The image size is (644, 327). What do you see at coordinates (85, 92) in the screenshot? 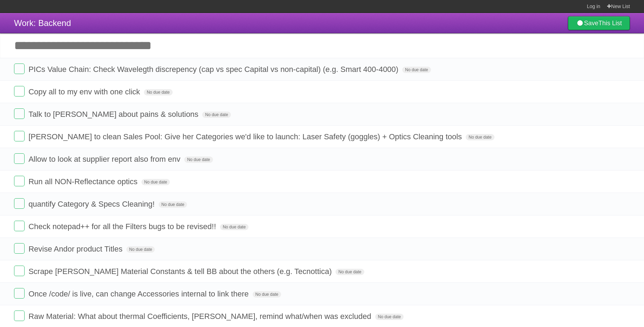
I see `span: Copy all to my env with one click` at bounding box center [85, 92].